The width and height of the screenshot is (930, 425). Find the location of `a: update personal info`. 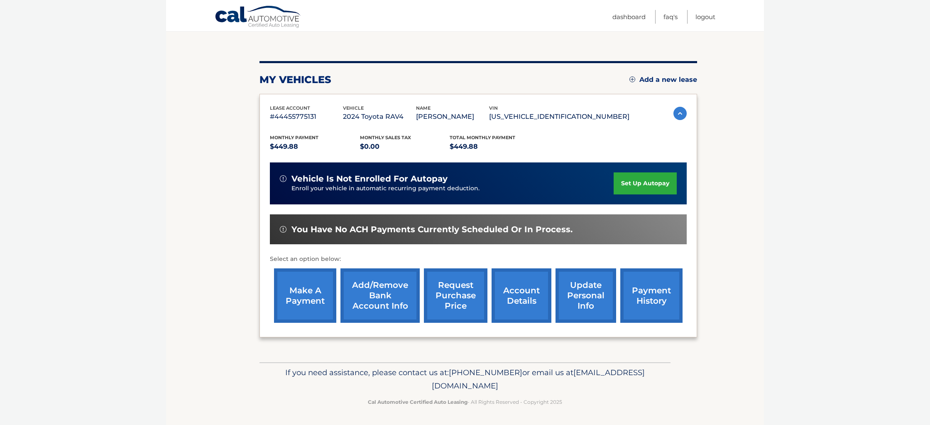

a: update personal info is located at coordinates (586, 295).